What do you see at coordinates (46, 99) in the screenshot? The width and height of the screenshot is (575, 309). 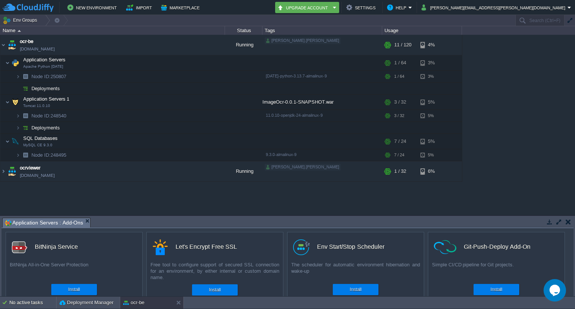 I see `span: Application Servers 1` at bounding box center [46, 99].